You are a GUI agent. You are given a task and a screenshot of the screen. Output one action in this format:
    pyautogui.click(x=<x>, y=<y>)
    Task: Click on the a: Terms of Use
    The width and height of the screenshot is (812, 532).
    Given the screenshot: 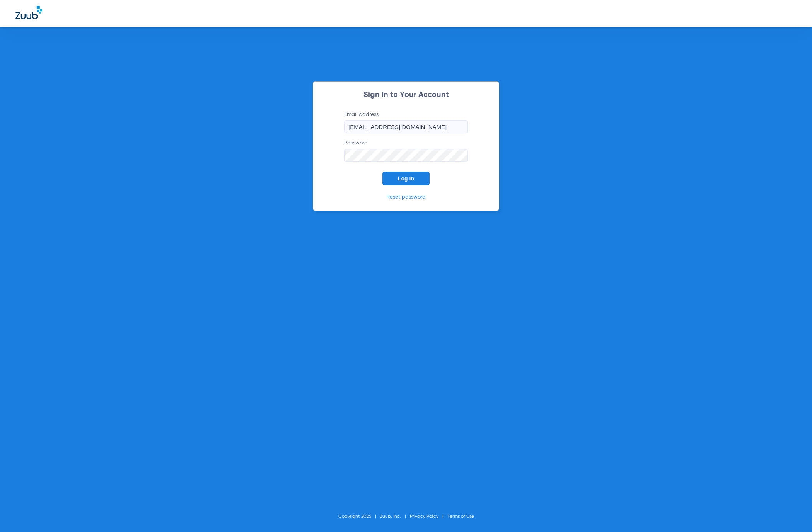 What is the action you would take?
    pyautogui.click(x=460, y=517)
    